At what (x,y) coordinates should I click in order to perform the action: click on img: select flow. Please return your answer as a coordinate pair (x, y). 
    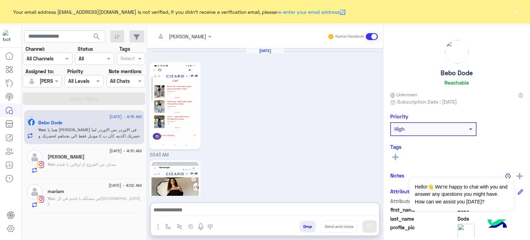
    Looking at the image, I should click on (168, 226).